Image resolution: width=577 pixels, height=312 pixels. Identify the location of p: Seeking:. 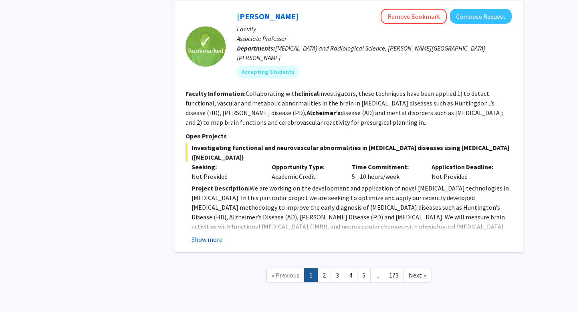
(226, 167).